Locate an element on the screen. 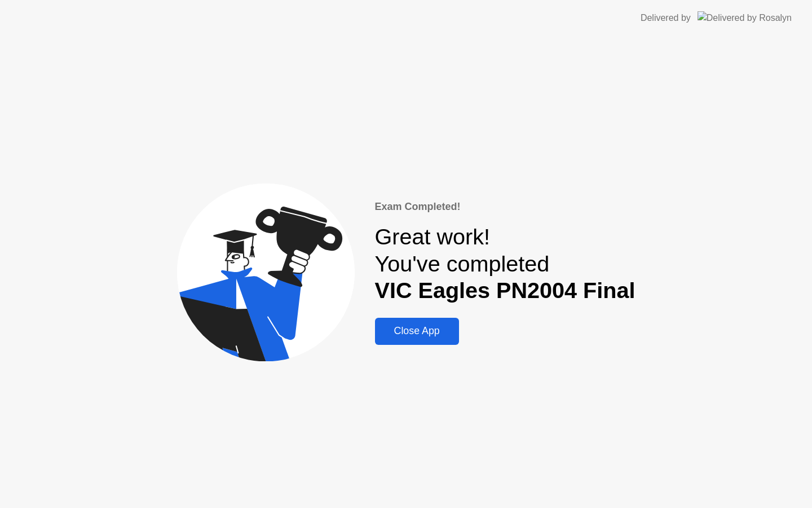 This screenshot has width=812, height=508. b: VIC Eagles PN2004 Final is located at coordinates (505, 290).